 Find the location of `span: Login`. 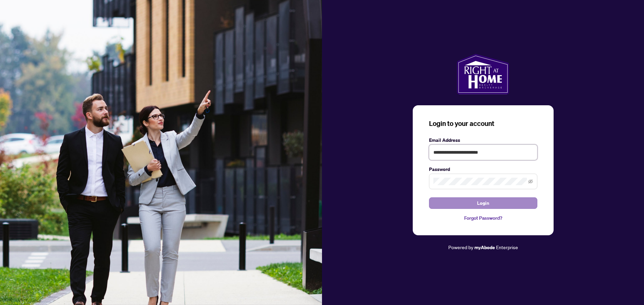

span: Login is located at coordinates (483, 203).